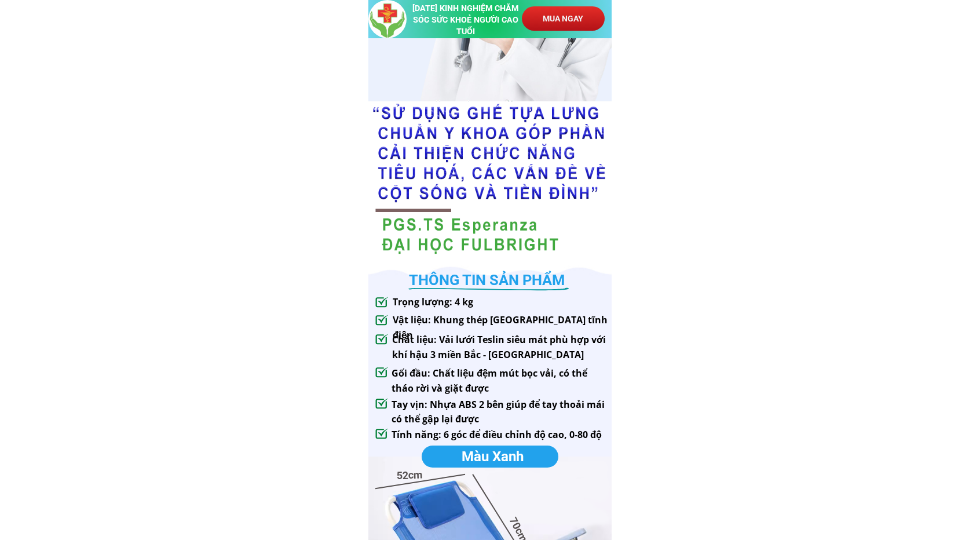 The width and height of the screenshot is (980, 540). What do you see at coordinates (438, 303) in the screenshot?
I see `h3: Trọng lượng: 4 kg` at bounding box center [438, 303].